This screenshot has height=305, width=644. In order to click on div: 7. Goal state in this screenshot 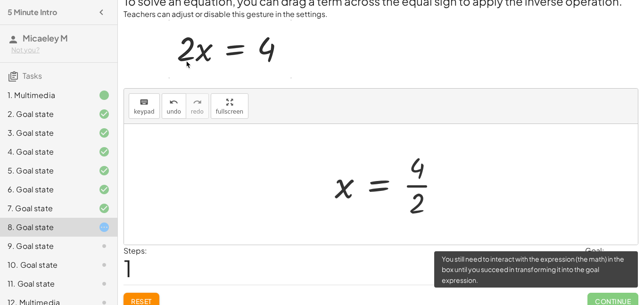, I will do `click(45, 208)`.